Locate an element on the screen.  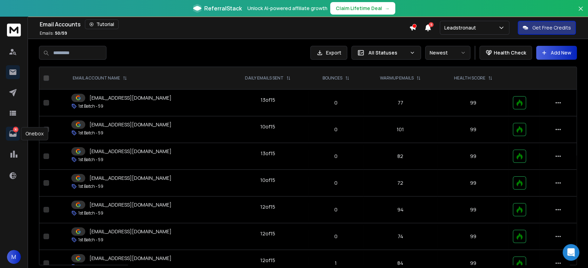
td: 77 is located at coordinates (400, 103).